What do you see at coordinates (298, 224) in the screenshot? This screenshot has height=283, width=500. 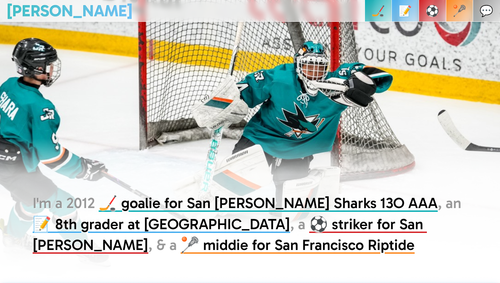 I see `span: , a` at bounding box center [298, 224].